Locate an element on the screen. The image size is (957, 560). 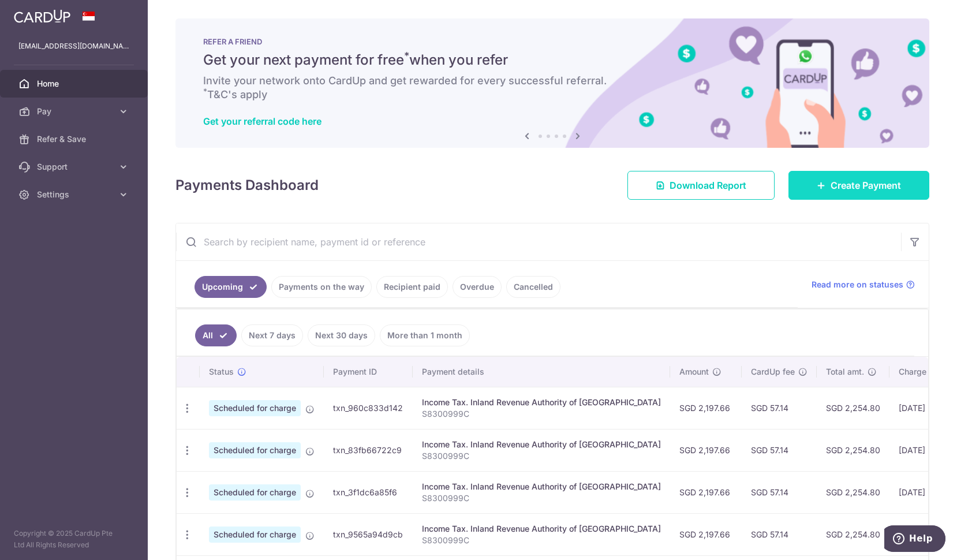
td: txn_9565a94d9cb is located at coordinates (368, 534).